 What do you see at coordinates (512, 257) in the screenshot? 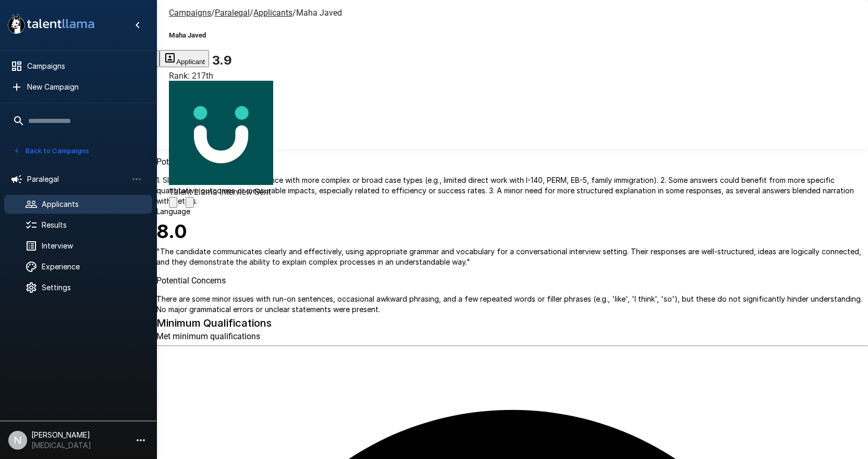
I see `p: " The candidate communicates clearly and effectively, using appropriate grammar and vocabulary fo...` at bounding box center [512, 257].